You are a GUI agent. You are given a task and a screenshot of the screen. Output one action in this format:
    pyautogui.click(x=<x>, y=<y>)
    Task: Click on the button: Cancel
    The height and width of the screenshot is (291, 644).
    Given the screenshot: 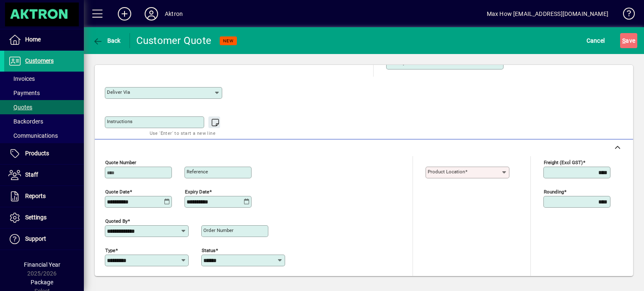 What is the action you would take?
    pyautogui.click(x=596, y=40)
    